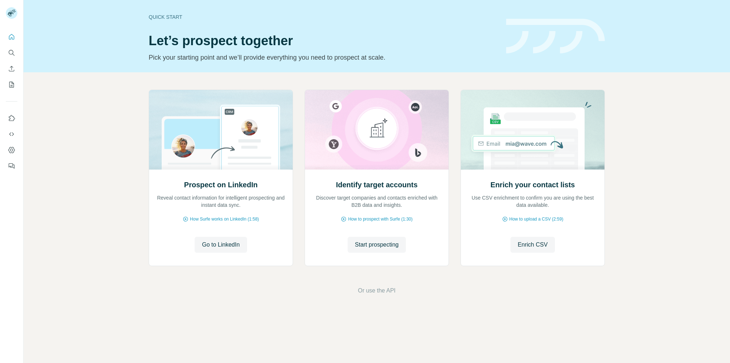 The image size is (730, 363). What do you see at coordinates (555, 36) in the screenshot?
I see `img: banner` at bounding box center [555, 36].